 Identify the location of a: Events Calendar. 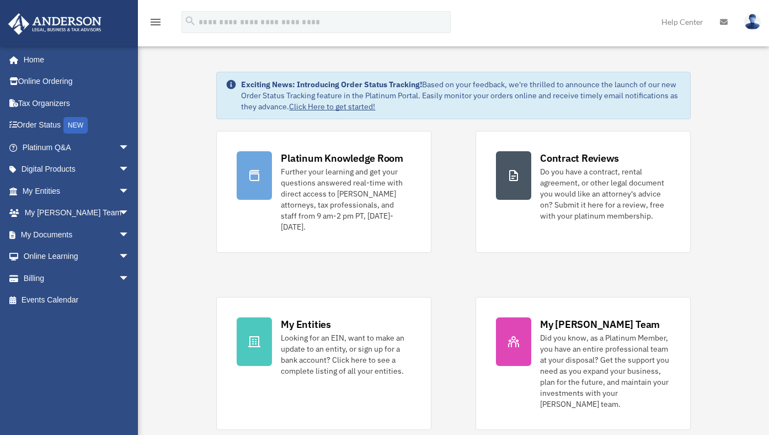
(77, 300).